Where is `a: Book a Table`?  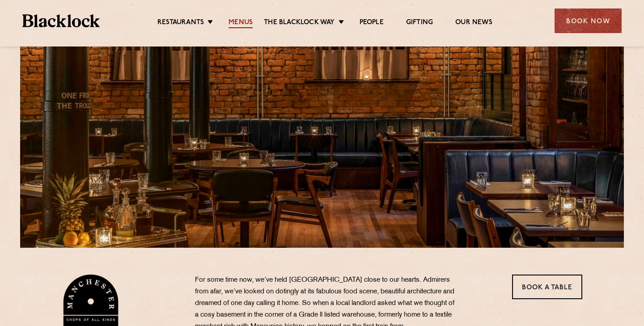
a: Book a Table is located at coordinates (547, 287).